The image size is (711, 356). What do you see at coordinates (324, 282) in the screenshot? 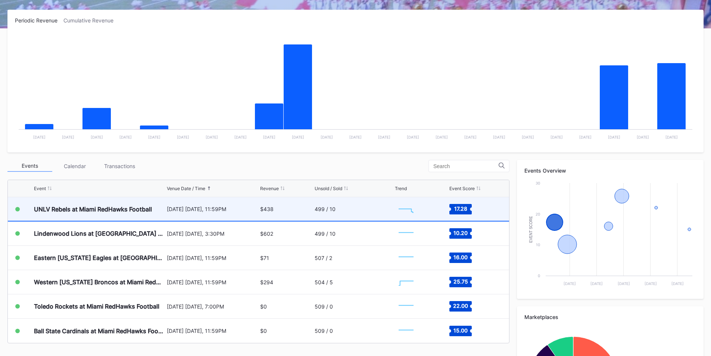
I see `div: 504 / 5` at bounding box center [324, 282].